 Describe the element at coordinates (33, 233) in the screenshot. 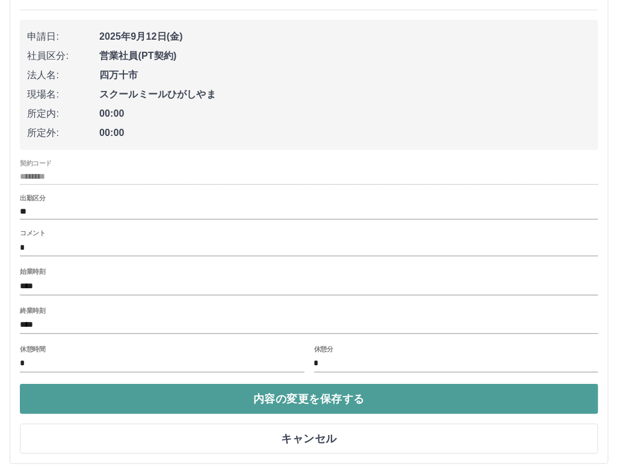

I see `label: コメント` at that location.